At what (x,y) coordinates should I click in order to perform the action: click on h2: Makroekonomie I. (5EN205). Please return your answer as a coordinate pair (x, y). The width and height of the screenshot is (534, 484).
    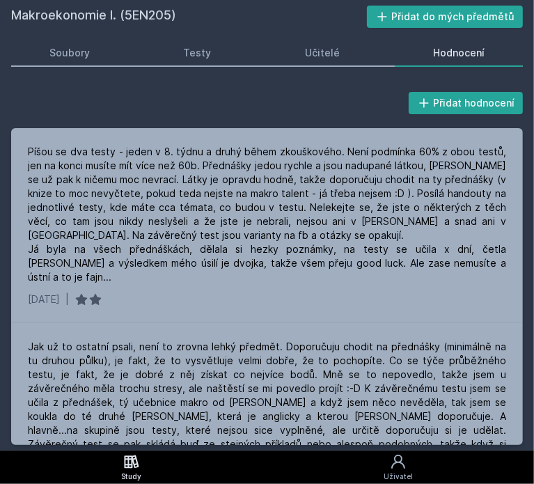
    Looking at the image, I should click on (189, 17).